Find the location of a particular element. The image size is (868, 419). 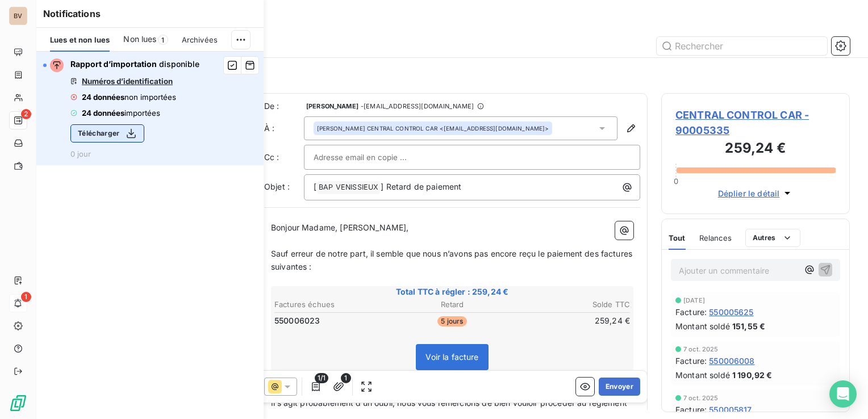

span: Total TTC à régler : 259,24 € is located at coordinates (452, 292).